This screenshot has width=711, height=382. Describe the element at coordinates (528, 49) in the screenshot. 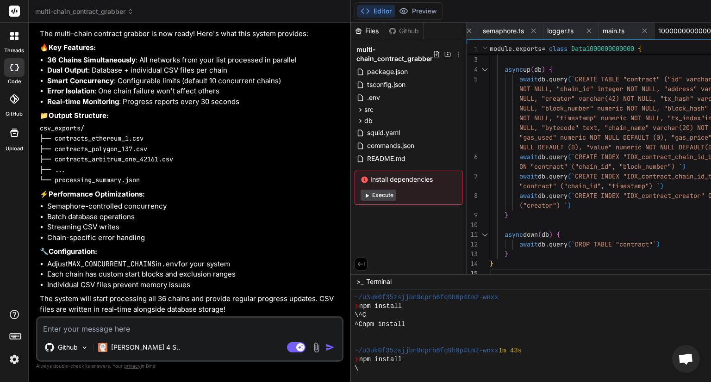

I see `span: exports` at that location.